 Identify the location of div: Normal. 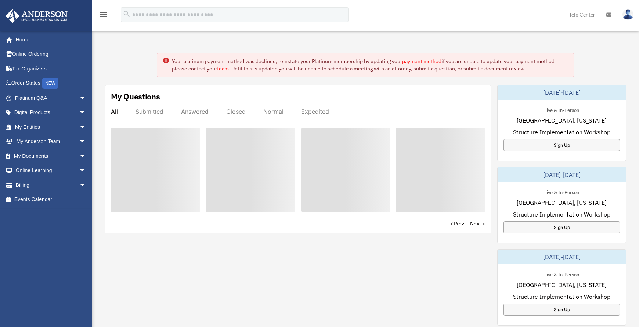
(273, 112).